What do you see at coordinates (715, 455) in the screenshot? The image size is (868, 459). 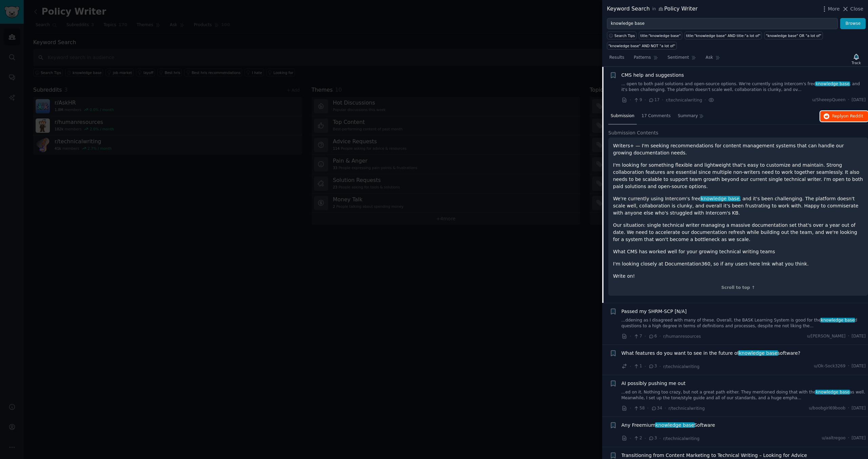 I see `a: Transitioning from Content Marketing to Technical Writing – Looking for Advice` at bounding box center [715, 455].